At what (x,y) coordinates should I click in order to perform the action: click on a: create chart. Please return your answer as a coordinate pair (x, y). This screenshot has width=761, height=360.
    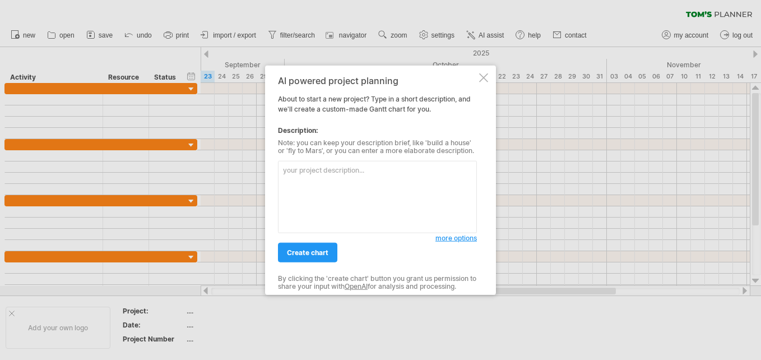
    Looking at the image, I should click on (307, 252).